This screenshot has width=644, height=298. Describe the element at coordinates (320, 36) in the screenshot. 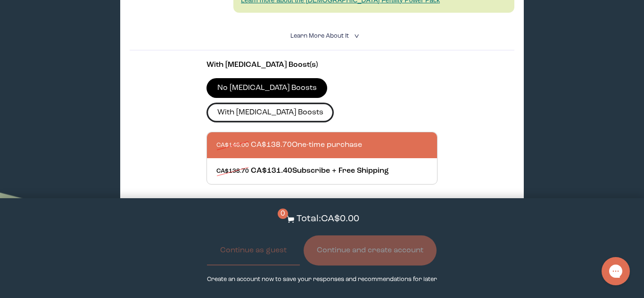

I see `span: Learn More About it` at that location.